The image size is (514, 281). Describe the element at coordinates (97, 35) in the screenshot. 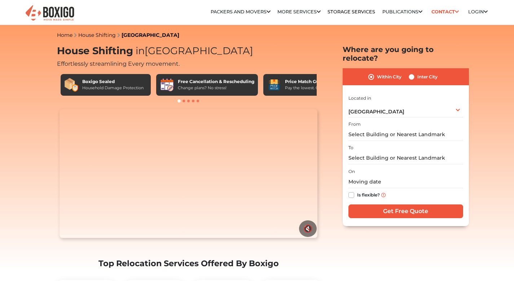

I see `a: House Shifting` at that location.